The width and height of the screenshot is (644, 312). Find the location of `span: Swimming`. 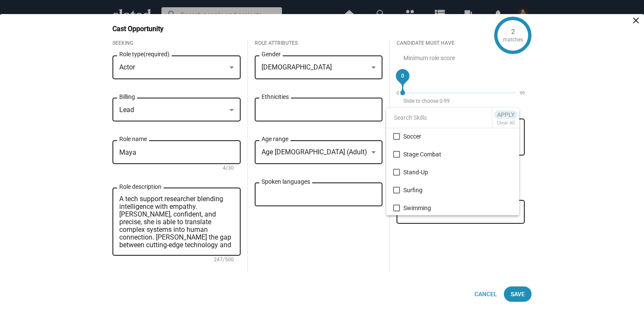

span: Swimming is located at coordinates (458, 208).